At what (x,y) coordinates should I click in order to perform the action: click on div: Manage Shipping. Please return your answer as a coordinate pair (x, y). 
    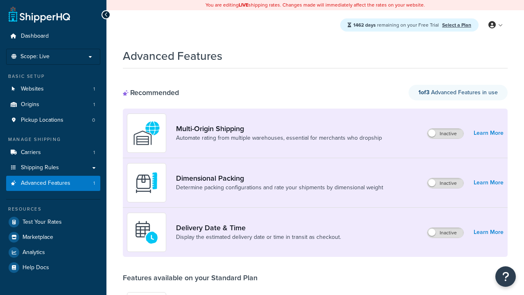
    Looking at the image, I should click on (53, 139).